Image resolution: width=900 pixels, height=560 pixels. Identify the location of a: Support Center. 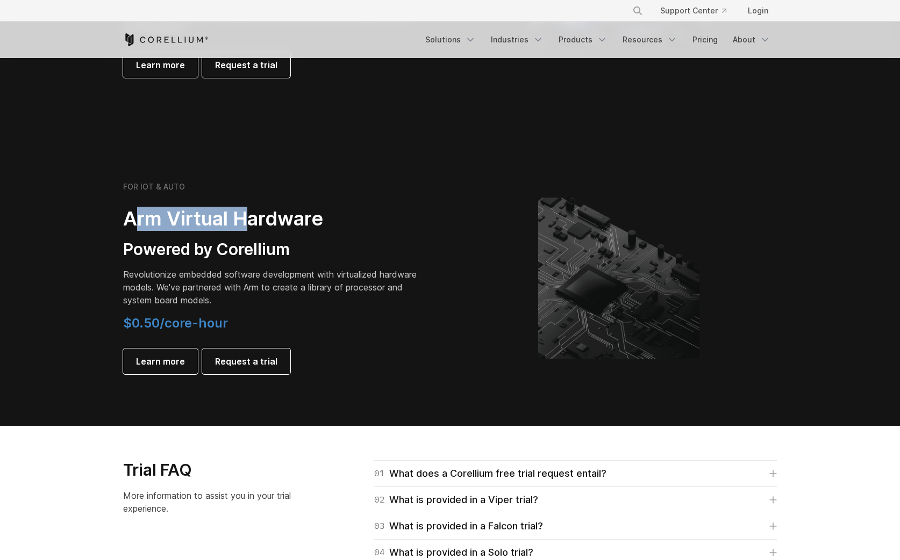
(693, 11).